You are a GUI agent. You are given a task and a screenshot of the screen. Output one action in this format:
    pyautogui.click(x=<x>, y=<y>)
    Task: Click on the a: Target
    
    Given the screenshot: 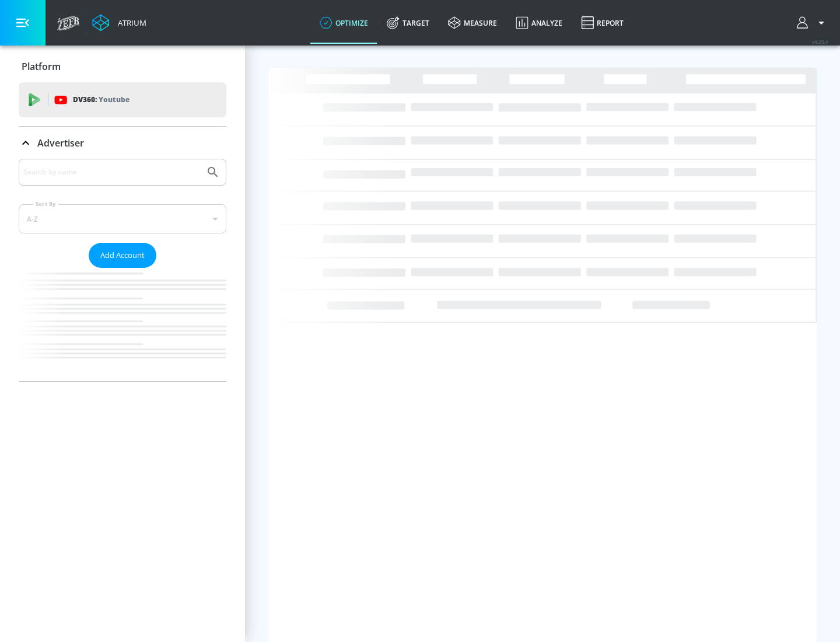 What is the action you would take?
    pyautogui.click(x=408, y=23)
    